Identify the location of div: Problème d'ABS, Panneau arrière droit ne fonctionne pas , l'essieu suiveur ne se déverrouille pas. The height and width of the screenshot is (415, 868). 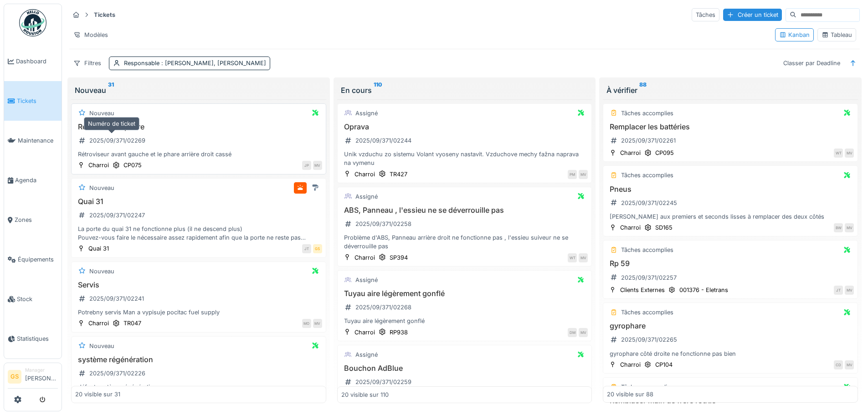
(465, 242).